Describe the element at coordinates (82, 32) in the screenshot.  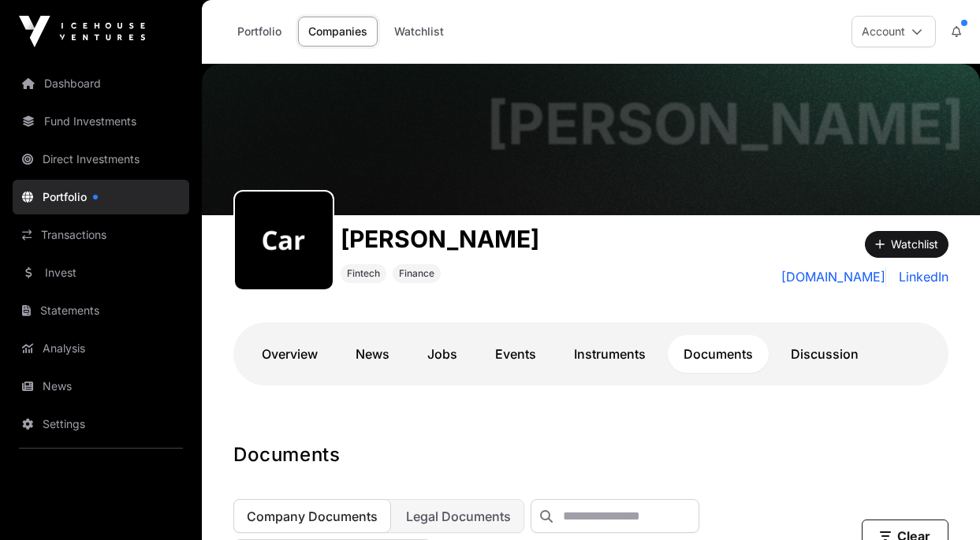
I see `img: Icehouse Ventures Logo` at that location.